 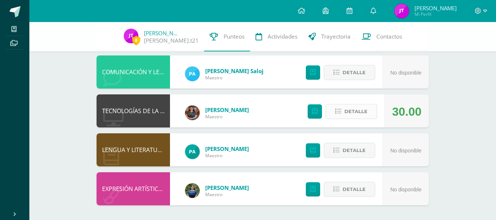 What do you see at coordinates (192, 113) in the screenshot?
I see `img: 60a759e8b02ec95d430434cf0c0a55c7.png` at bounding box center [192, 113].